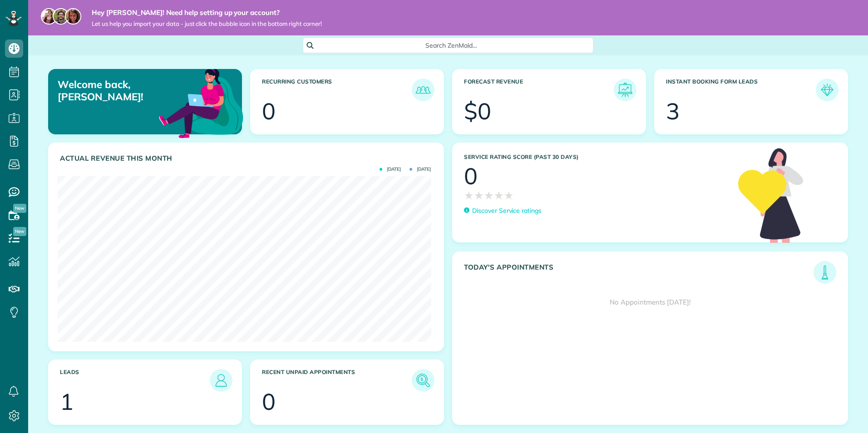 The height and width of the screenshot is (433, 868). What do you see at coordinates (639, 273) in the screenshot?
I see `h3: Today's Appointments` at bounding box center [639, 273].